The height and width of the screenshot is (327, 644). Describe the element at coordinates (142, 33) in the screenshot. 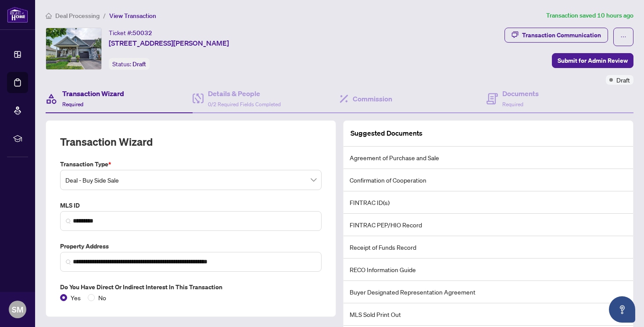

I see `span: 50032` at that location.